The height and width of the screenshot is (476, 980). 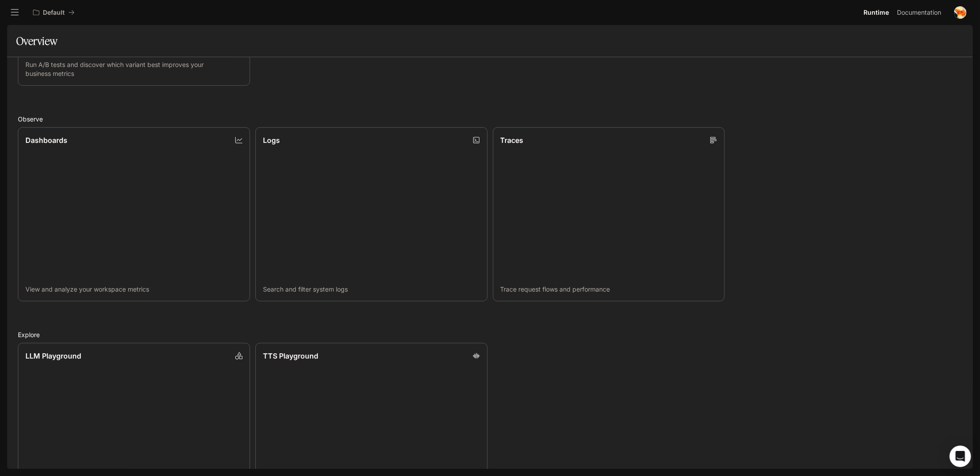 What do you see at coordinates (876, 12) in the screenshot?
I see `a: Runtime` at bounding box center [876, 12].